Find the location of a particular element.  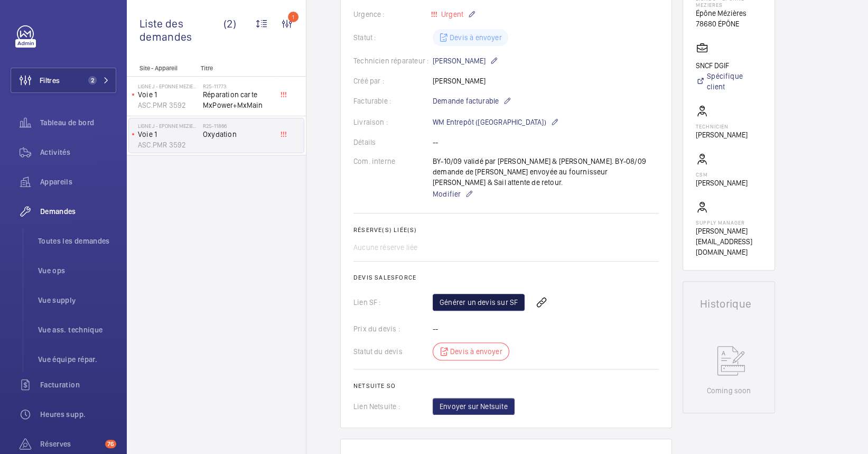

button: Filtres2 is located at coordinates (63, 80).